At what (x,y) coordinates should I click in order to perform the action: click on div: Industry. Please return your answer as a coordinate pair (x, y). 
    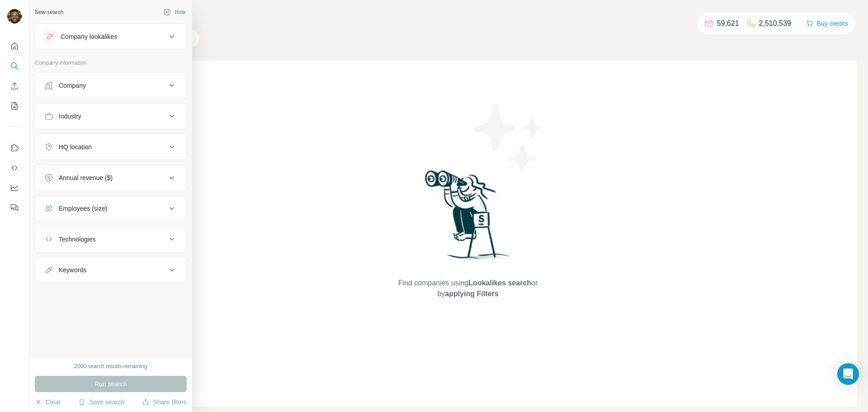
    Looking at the image, I should click on (70, 117).